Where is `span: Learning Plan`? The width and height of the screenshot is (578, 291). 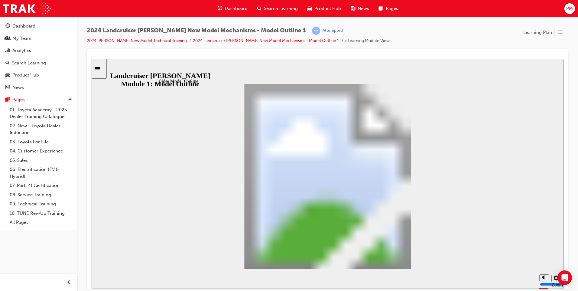
span: Learning Plan is located at coordinates (538, 32).